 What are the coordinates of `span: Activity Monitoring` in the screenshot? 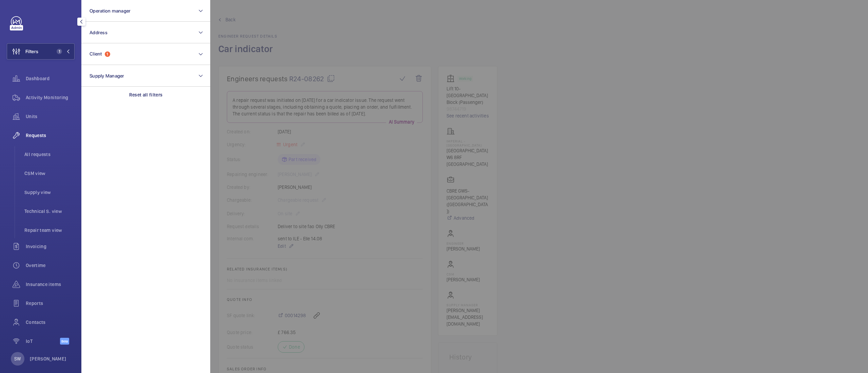 It's located at (50, 97).